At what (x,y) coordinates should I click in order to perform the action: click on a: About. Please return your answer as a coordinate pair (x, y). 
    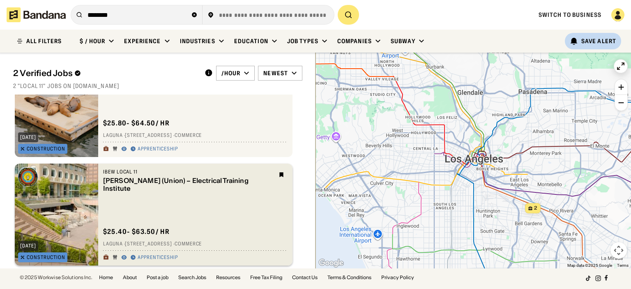
    Looking at the image, I should click on (130, 277).